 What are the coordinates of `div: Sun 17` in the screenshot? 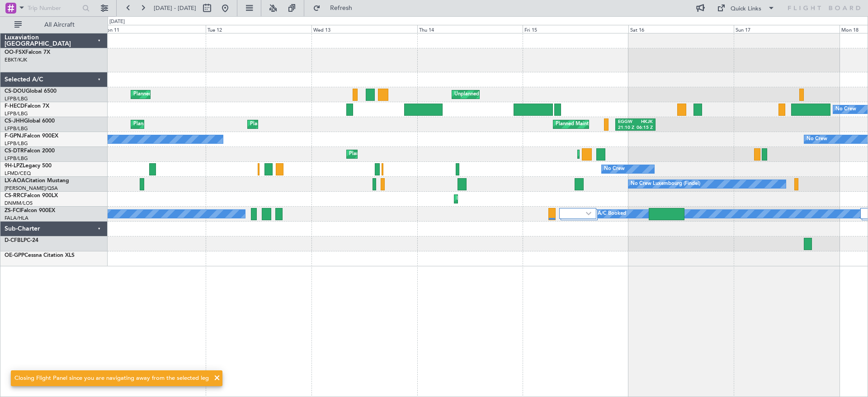 It's located at (787, 29).